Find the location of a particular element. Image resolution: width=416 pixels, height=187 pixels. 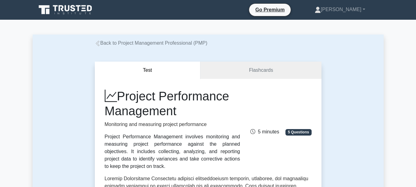

div: Project Performance Management involves monitoring and measuring project performance against the ... is located at coordinates (172, 151).